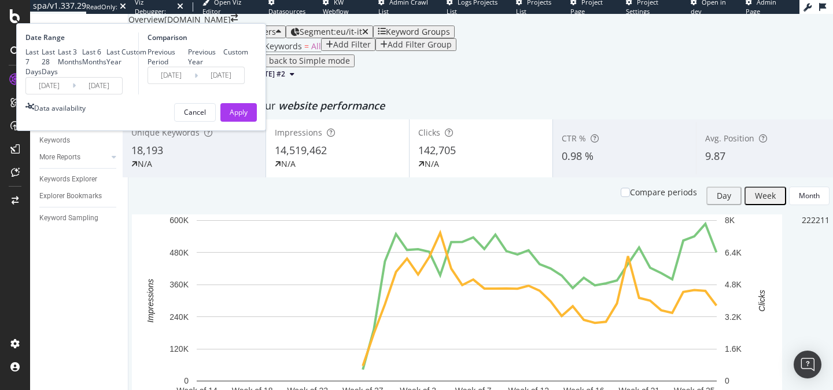  Describe the element at coordinates (94, 57) in the screenshot. I see `div: Last 6 Months` at that location.